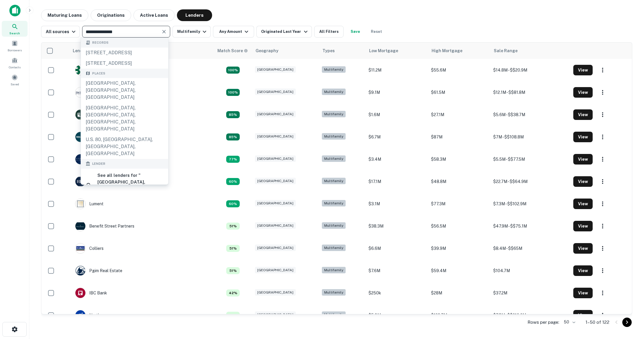 Image resolution: width=644 pixels, height=339 pixels. Describe the element at coordinates (397, 315) in the screenshot. I see `td: $5.9M` at that location.